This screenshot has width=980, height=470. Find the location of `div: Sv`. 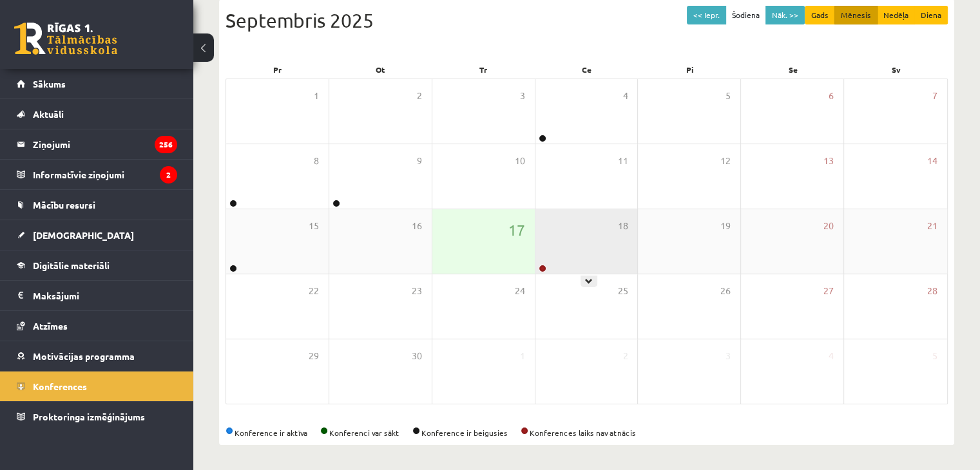

div: Sv is located at coordinates (897, 69).